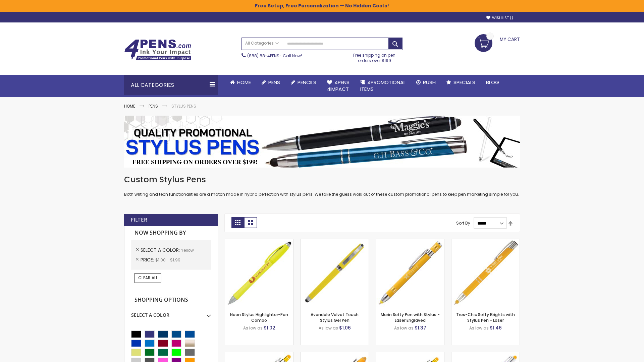 The height and width of the screenshot is (362, 644). What do you see at coordinates (334, 273) in the screenshot?
I see `img: Avendale Velvet Touch Stylus Gel Pen-Yellow` at bounding box center [334, 273].